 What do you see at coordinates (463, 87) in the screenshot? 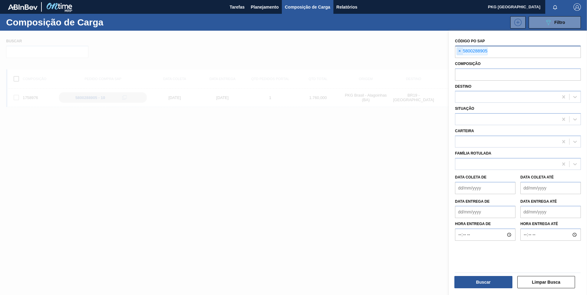
I see `label: Destino` at bounding box center [463, 87].